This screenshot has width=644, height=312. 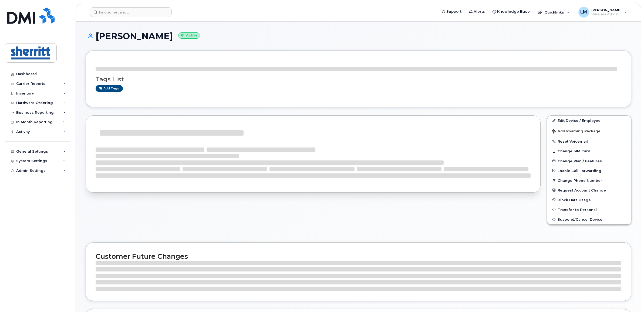 What do you see at coordinates (109, 88) in the screenshot?
I see `a: Add tags` at bounding box center [109, 88].